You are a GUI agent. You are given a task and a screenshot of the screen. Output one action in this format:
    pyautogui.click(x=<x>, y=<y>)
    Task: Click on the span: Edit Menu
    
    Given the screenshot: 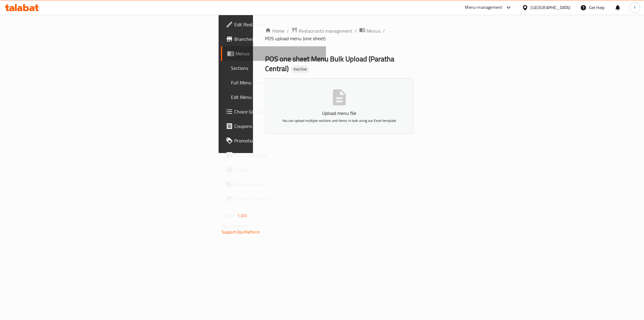 What is the action you would take?
    pyautogui.click(x=276, y=97)
    